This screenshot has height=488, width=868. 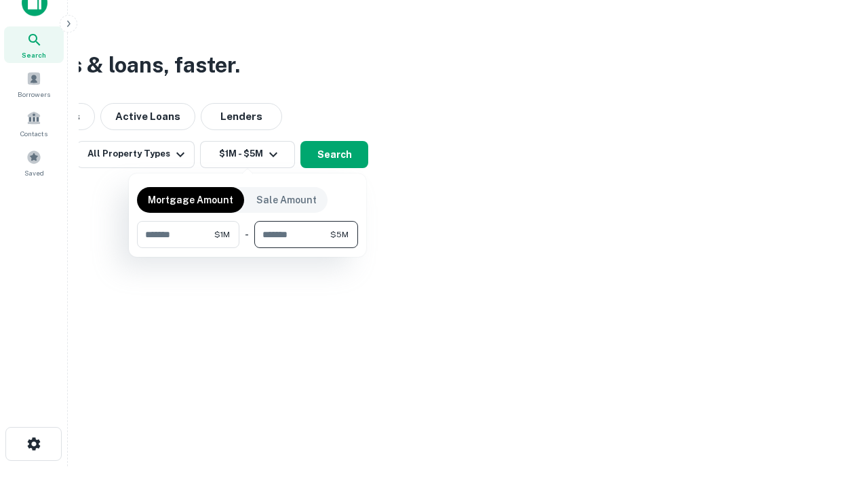 I want to click on span: $1M, so click(x=222, y=234).